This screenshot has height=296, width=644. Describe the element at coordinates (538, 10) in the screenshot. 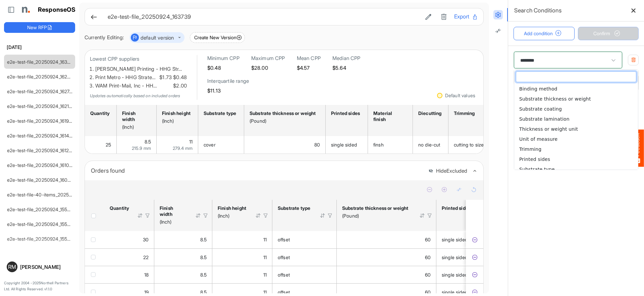

I see `h6: Search Conditions` at that location.